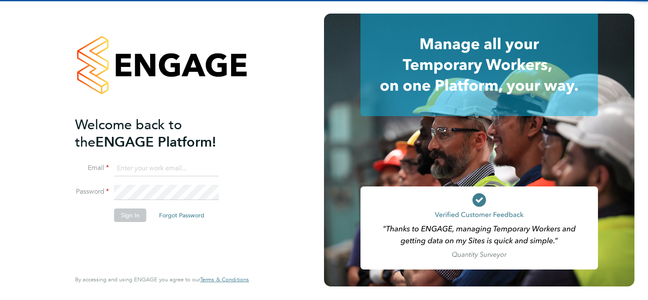 The image size is (648, 300). What do you see at coordinates (224, 280) in the screenshot?
I see `a: Terms & Conditions` at bounding box center [224, 280].